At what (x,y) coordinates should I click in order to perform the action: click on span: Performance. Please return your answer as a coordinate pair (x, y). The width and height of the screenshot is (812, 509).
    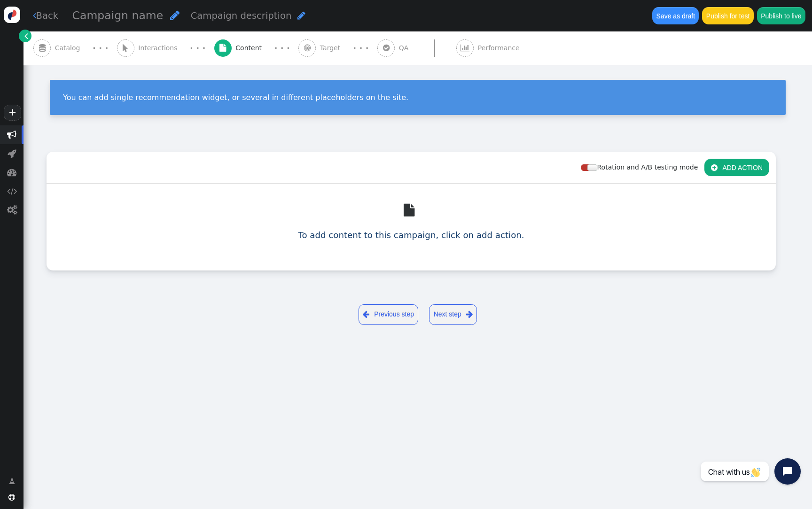
    Looking at the image, I should click on (501, 48).